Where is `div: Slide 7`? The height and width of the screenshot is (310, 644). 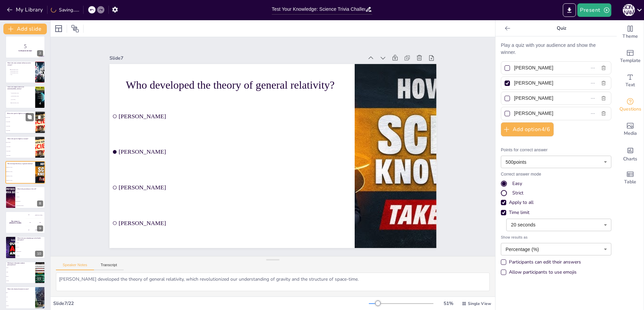
div: Slide 7 is located at coordinates (237, 58).